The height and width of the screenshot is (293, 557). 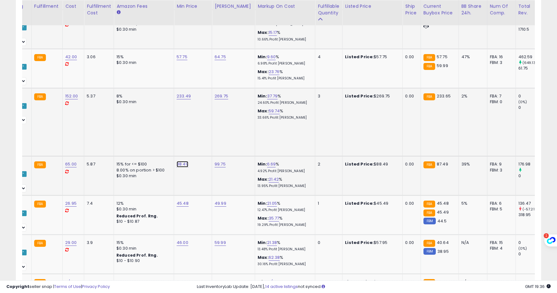 What do you see at coordinates (523, 102) in the screenshot?
I see `small: (0%)` at bounding box center [523, 102].